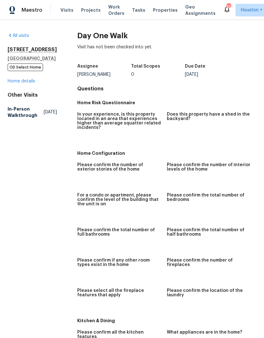  What do you see at coordinates (119, 293) in the screenshot?
I see `h5: Please select all the fireplace features that apply` at bounding box center [119, 293].